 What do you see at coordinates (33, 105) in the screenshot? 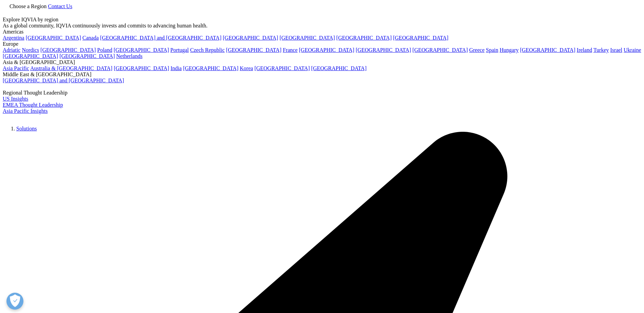
I see `a: EMEA Thought Leadership` at bounding box center [33, 105].